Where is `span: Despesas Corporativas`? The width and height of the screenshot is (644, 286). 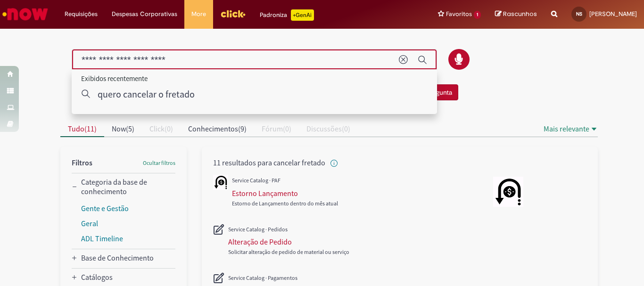
span: Despesas Corporativas is located at coordinates (144, 14).